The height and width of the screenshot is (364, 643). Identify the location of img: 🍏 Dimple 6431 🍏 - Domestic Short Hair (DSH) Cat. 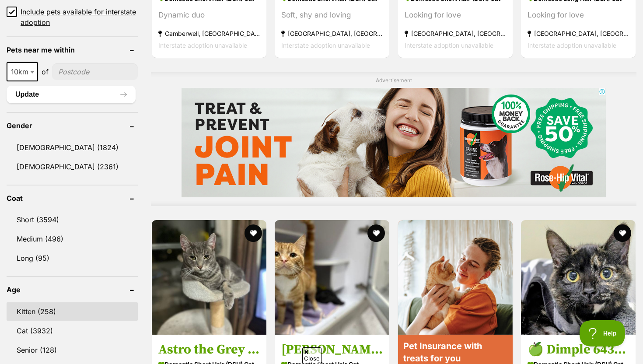
(578, 278).